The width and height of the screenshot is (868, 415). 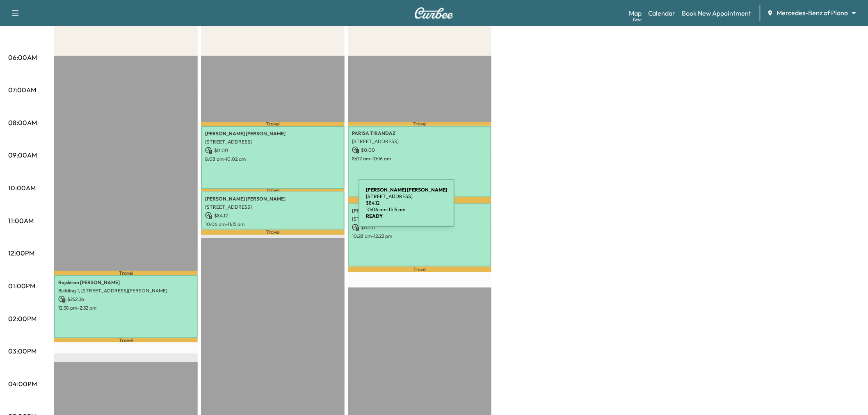 What do you see at coordinates (21, 253) in the screenshot?
I see `p: 12:00PM` at bounding box center [21, 253].